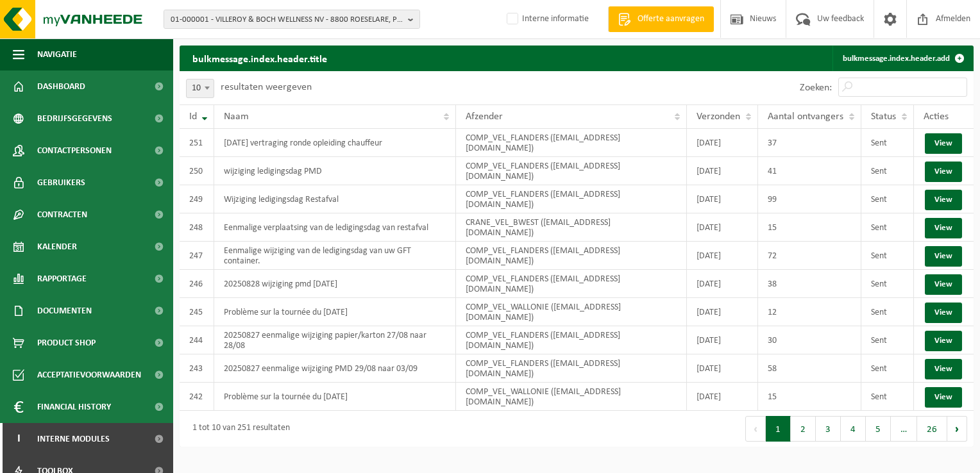 The height and width of the screenshot is (473, 980). Describe the element at coordinates (671, 19) in the screenshot. I see `span: Offerte aanvragen` at that location.